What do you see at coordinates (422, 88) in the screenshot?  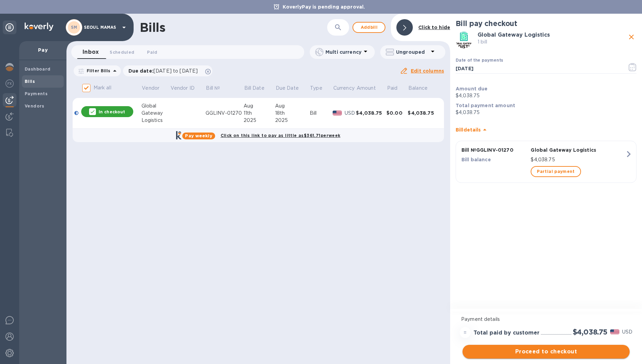 I see `span: Balance` at bounding box center [422, 88].